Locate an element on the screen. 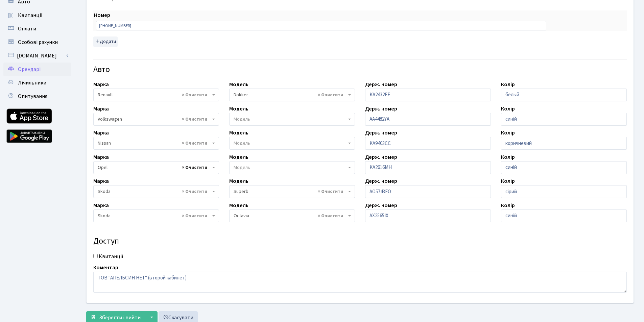 This screenshot has width=644, height=322. span: Опитування is located at coordinates (32, 96).